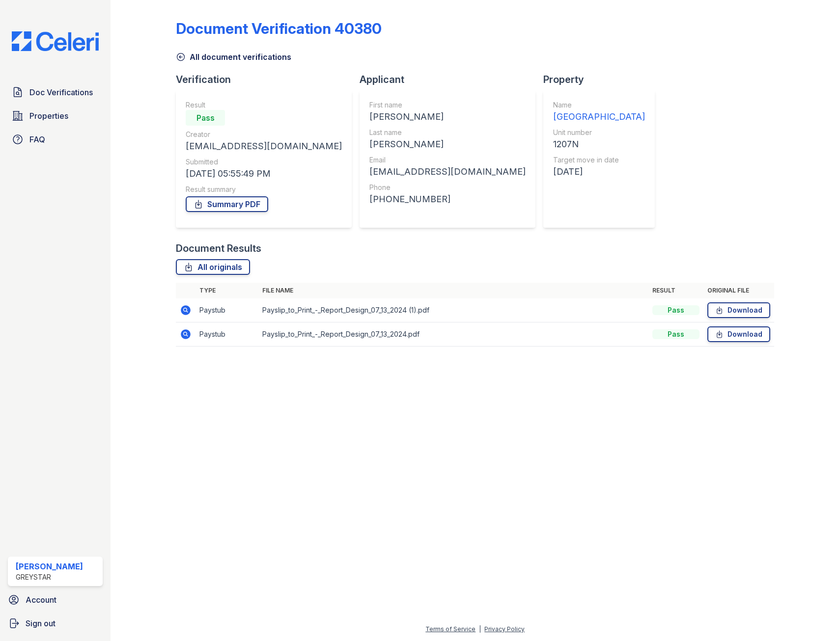  What do you see at coordinates (603, 79) in the screenshot?
I see `div: Property` at bounding box center [603, 79].